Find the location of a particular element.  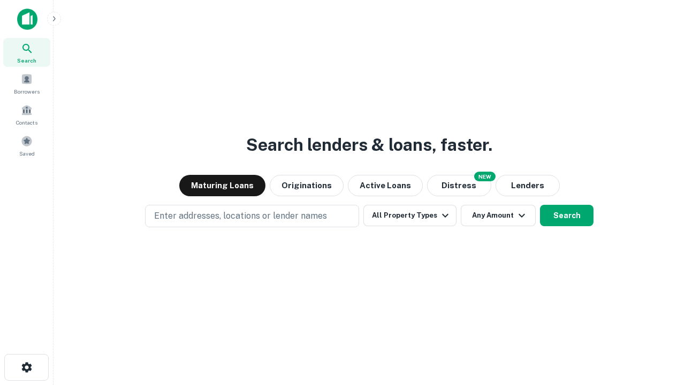

img: capitalize-icon.png is located at coordinates (27, 19).